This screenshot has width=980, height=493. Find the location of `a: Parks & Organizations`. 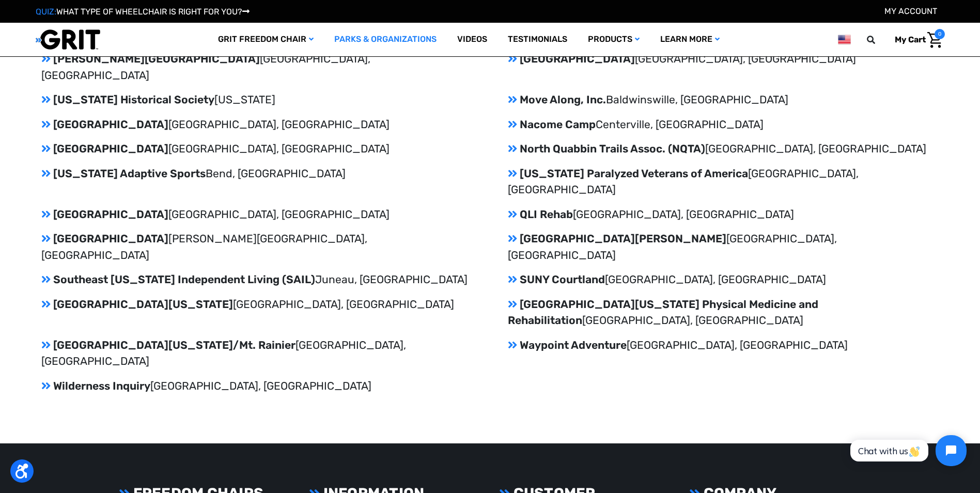

a: Parks & Organizations is located at coordinates (386, 39).